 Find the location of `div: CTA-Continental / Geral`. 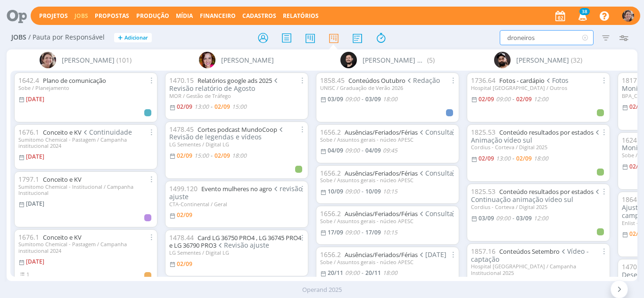

div: CTA-Continental / Geral is located at coordinates (237, 204).